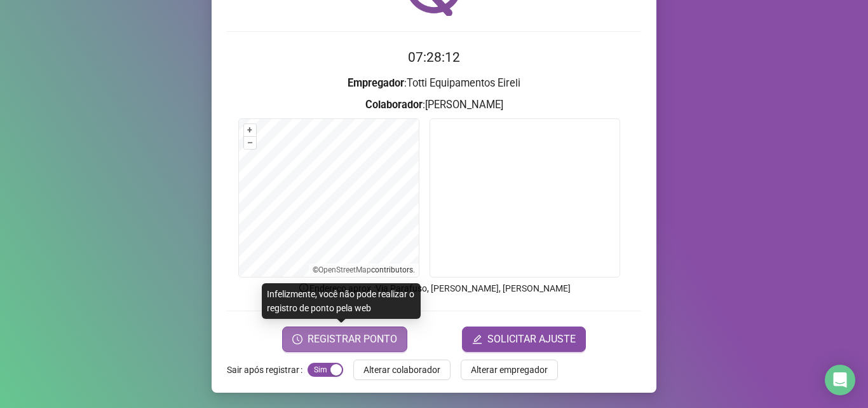 This screenshot has height=408, width=868. What do you see at coordinates (341, 301) in the screenshot?
I see `div: Infelizmente, você não pode realizar o registro de ponto pela web` at bounding box center [341, 301].